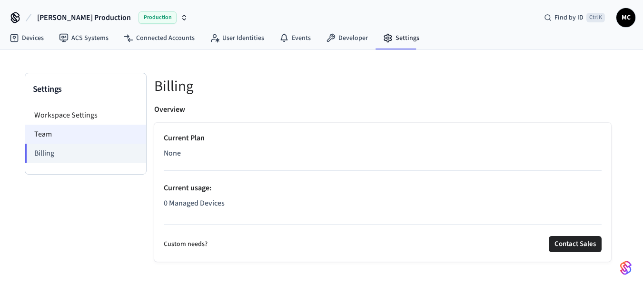 The height and width of the screenshot is (285, 643). Describe the element at coordinates (383, 244) in the screenshot. I see `div: Custom needs?` at that location.